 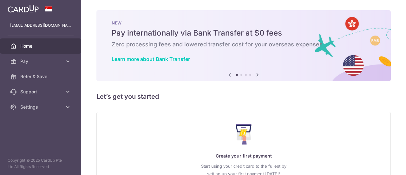 I want to click on img: Make Payment, so click(x=244, y=134).